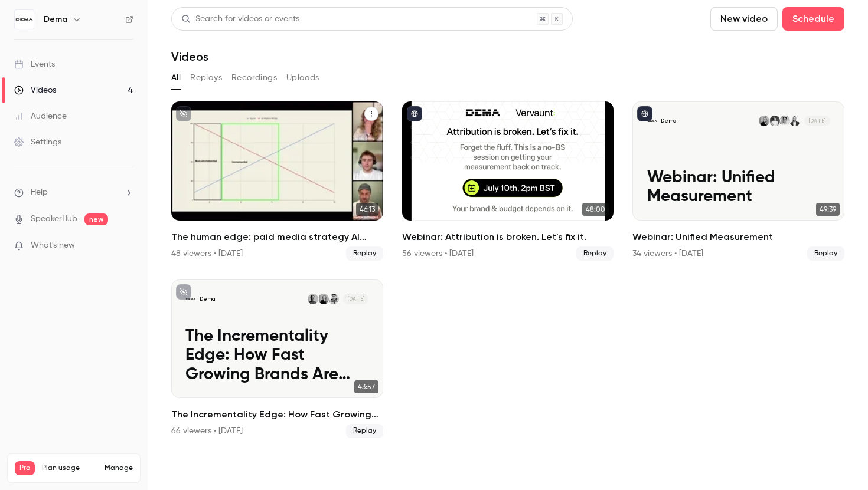 This screenshot has width=868, height=490. Describe the element at coordinates (277, 359) in the screenshot. I see `li: The Incrementality Edge: How Fast Growing Brands Are Scaling With DEMA, RideStore & Vervaunt` at that location.